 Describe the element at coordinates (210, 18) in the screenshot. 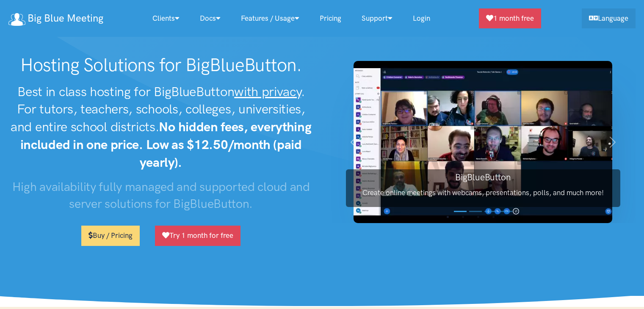

I see `a: Docs` at that location.